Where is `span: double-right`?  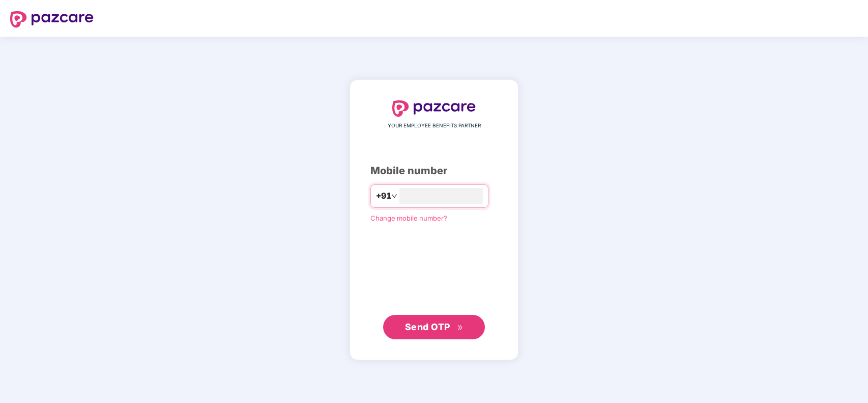
span: double-right is located at coordinates (460, 327).